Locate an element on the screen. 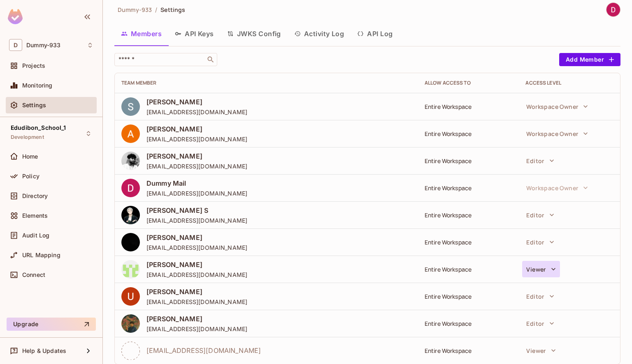 This screenshot has height=364, width=632. button: Activity Log is located at coordinates (319, 34).